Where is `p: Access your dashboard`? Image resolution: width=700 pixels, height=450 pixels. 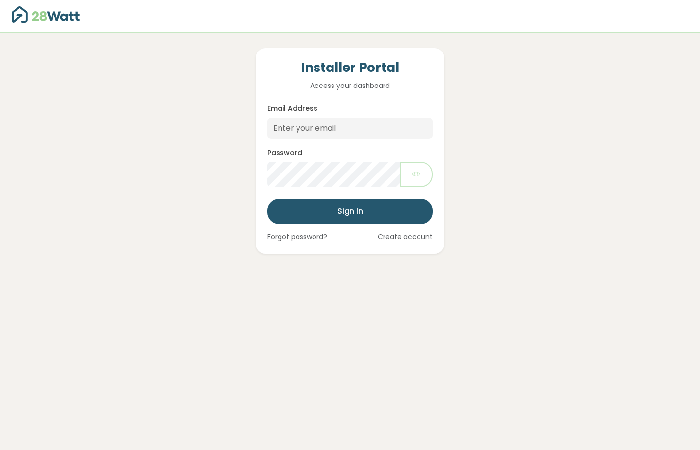
p: Access your dashboard is located at coordinates (350, 86).